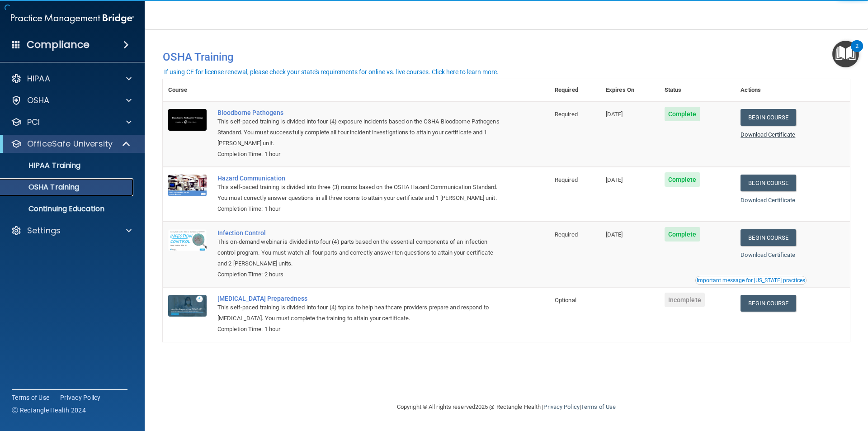 The height and width of the screenshot is (431, 868). What do you see at coordinates (43, 188) in the screenshot?
I see `p: OSHA Training` at bounding box center [43, 188].